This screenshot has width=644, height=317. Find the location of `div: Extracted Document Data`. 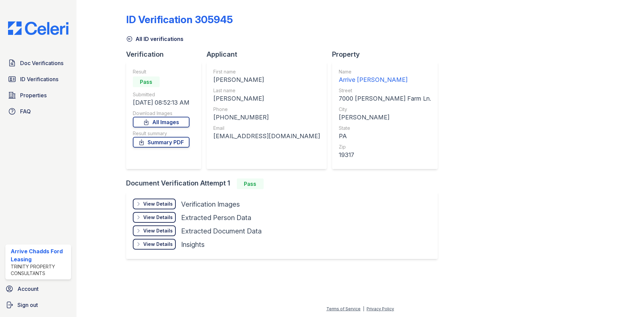

div: Extracted Document Data is located at coordinates (222, 231).